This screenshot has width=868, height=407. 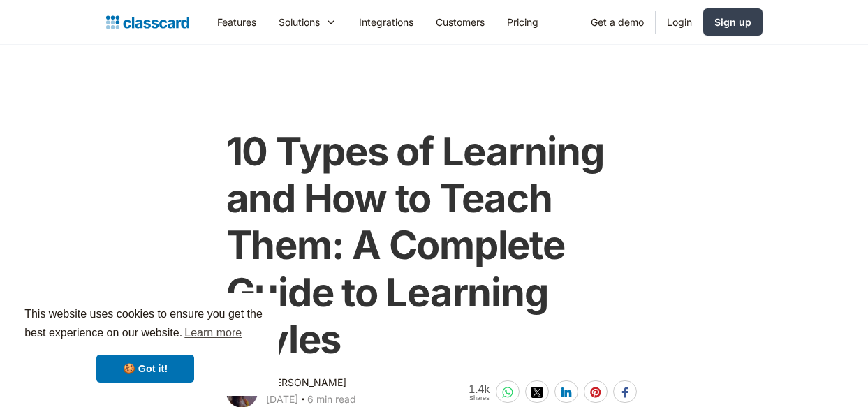 What do you see at coordinates (145, 369) in the screenshot?
I see `a: dismiss cookie message` at bounding box center [145, 369].